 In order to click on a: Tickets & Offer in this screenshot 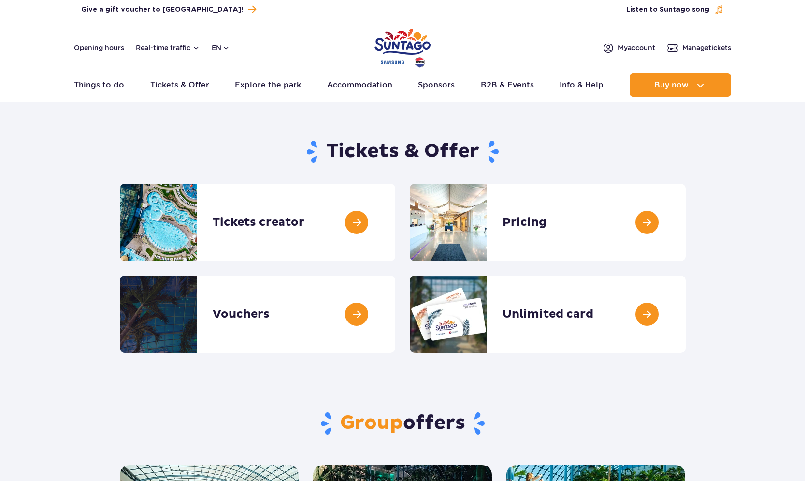, I will do `click(180, 85)`.